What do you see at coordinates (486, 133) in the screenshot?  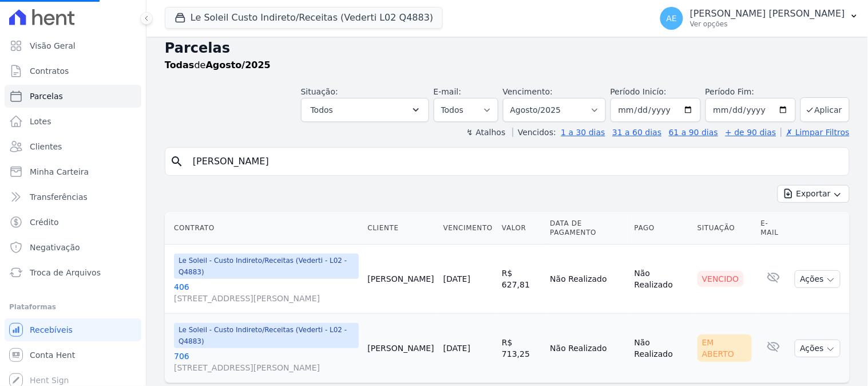 I see `label: ↯ Atalhos` at bounding box center [486, 133].